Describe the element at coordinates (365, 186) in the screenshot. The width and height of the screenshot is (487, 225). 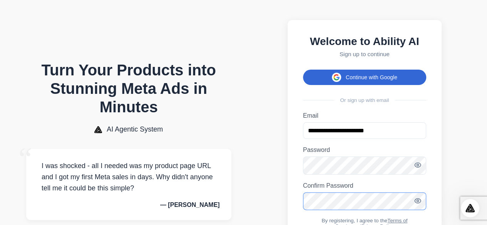
I see `label: Confirm Password` at that location.